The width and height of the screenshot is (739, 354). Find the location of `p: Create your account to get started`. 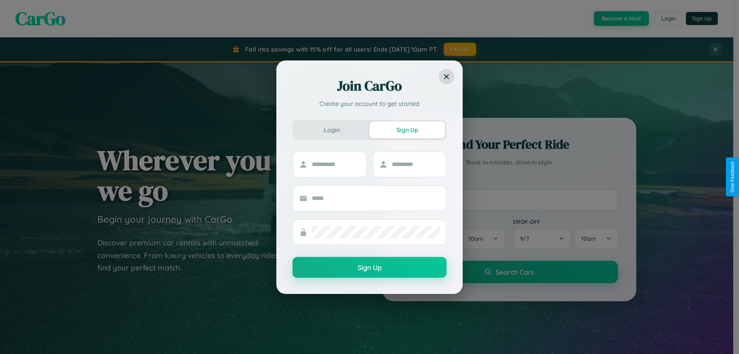

p: Create your account to get started is located at coordinates (370, 104).